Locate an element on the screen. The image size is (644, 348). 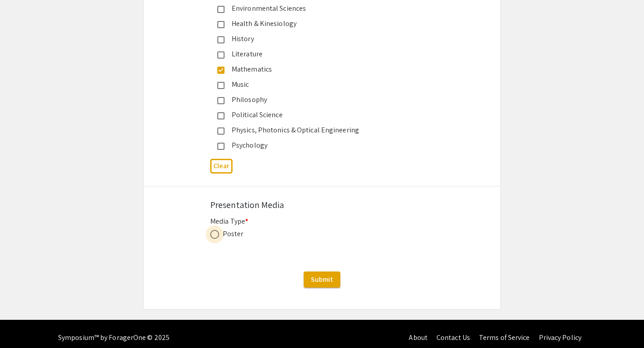
button: Clear is located at coordinates (222, 166).